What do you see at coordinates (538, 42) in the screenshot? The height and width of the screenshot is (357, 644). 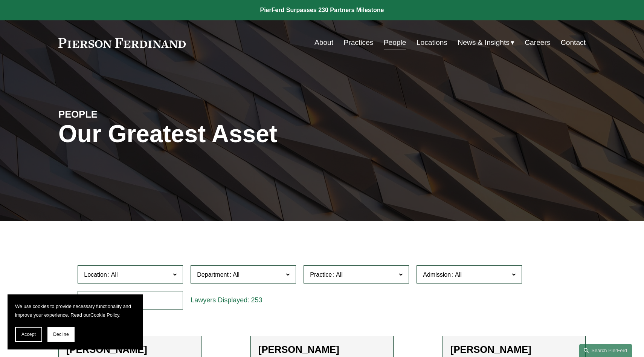 I see `a: Careers` at bounding box center [538, 42].